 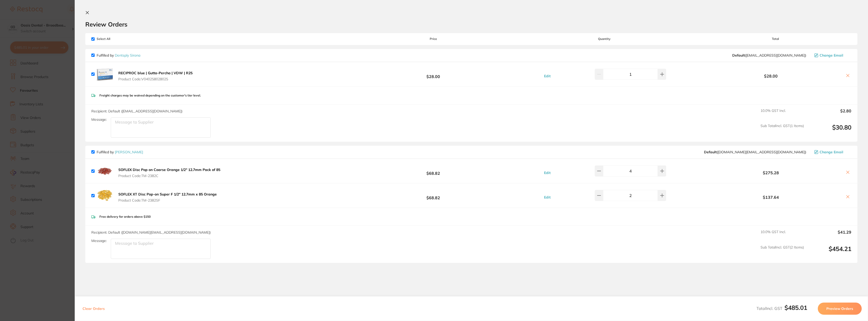 I want to click on b: $137.64, so click(x=771, y=197).